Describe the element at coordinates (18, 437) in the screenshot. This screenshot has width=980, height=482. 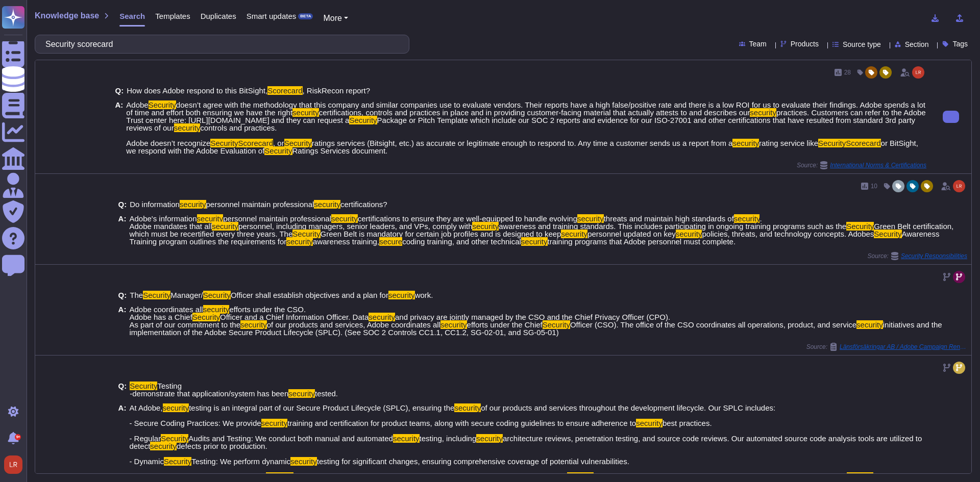
I see `div: 9+` at that location.